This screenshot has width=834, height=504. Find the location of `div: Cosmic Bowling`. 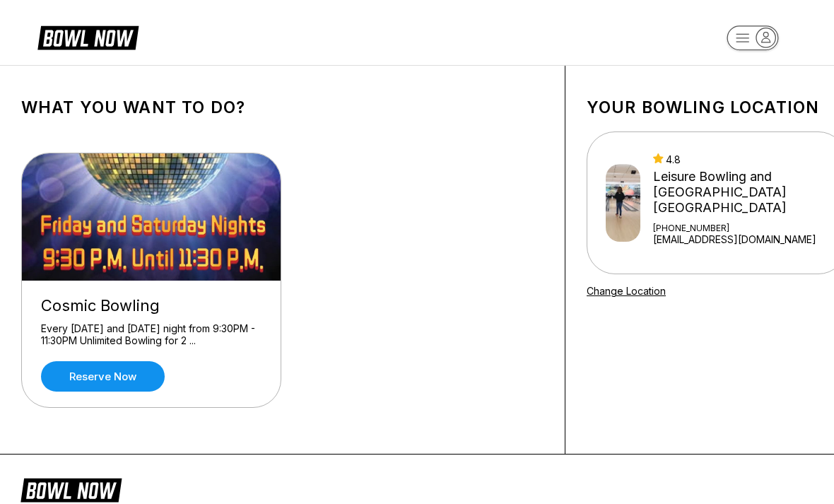

div: Cosmic Bowling is located at coordinates (151, 305).